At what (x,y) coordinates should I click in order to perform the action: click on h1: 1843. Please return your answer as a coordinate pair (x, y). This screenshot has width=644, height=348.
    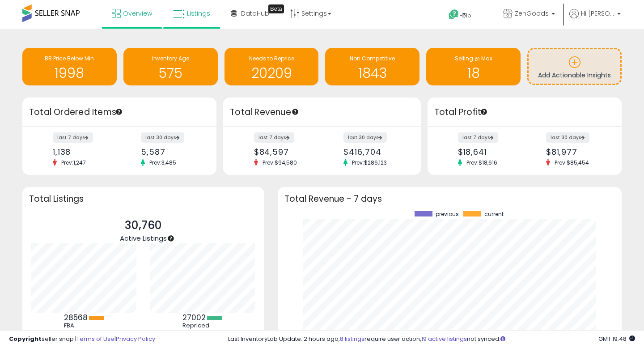
    Looking at the image, I should click on (372, 73).